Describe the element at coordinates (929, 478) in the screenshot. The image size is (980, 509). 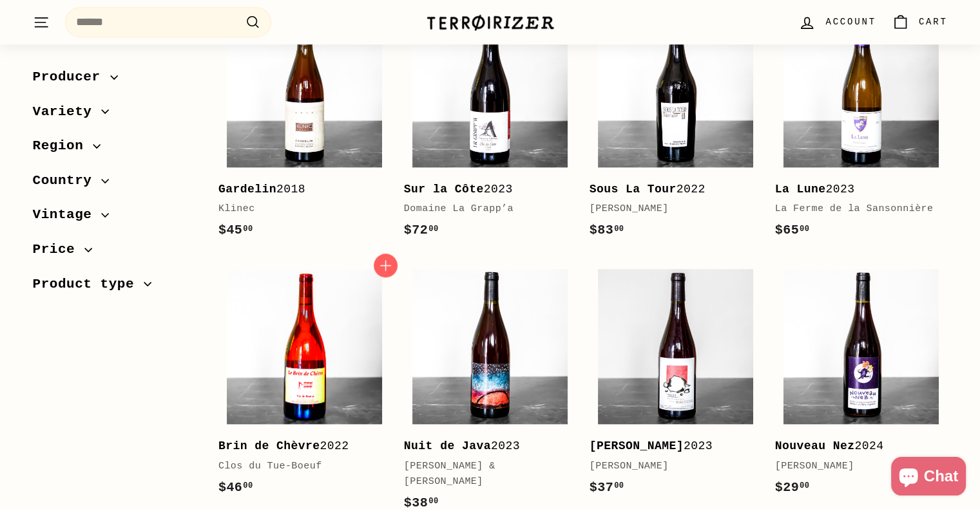
I see `inbox-online-store-chat: Shopify online store chat` at that location.